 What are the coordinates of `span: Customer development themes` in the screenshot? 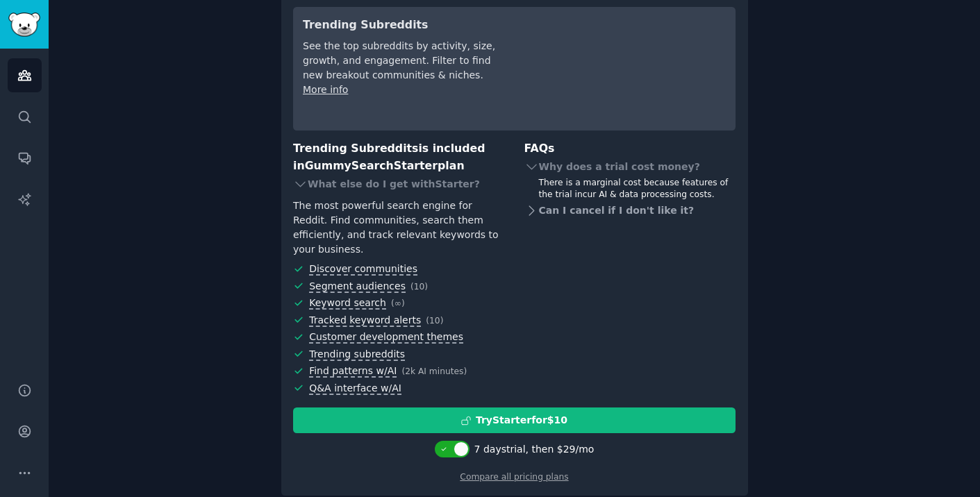 It's located at (386, 338).